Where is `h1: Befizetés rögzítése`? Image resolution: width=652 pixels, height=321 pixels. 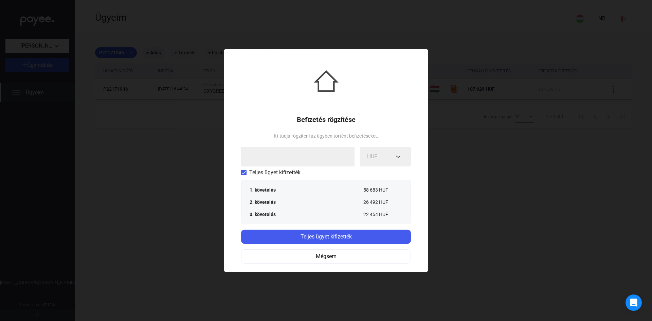 h1: Befizetés rögzítése is located at coordinates (326, 120).